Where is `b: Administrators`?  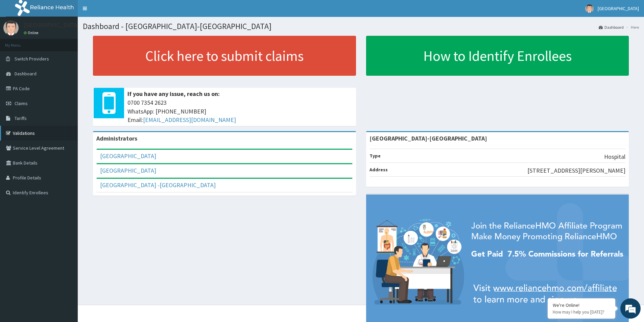 b: Administrators is located at coordinates (117, 138).